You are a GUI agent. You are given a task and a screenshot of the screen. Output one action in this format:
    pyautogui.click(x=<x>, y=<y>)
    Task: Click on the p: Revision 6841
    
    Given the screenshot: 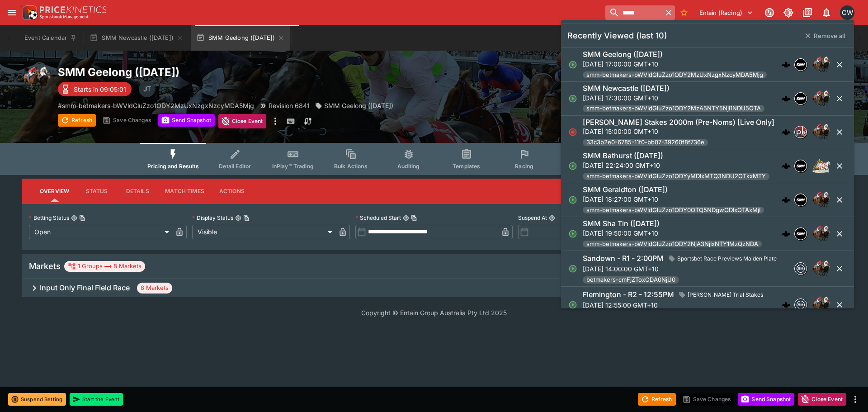 What is the action you would take?
    pyautogui.click(x=289, y=105)
    